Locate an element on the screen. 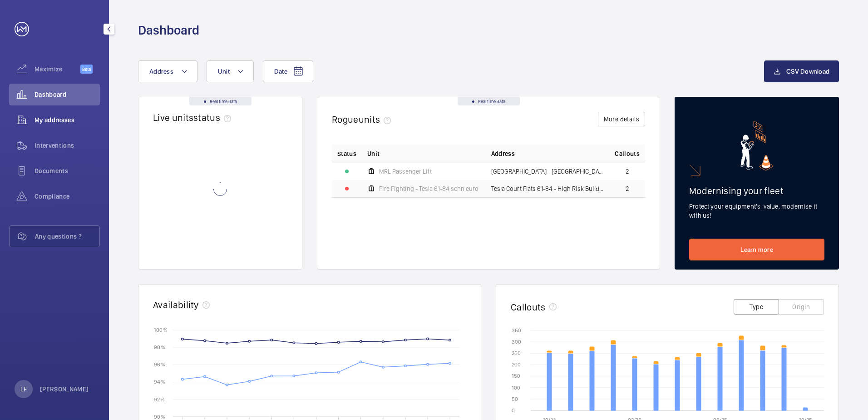  a: Learn more is located at coordinates (757, 250).